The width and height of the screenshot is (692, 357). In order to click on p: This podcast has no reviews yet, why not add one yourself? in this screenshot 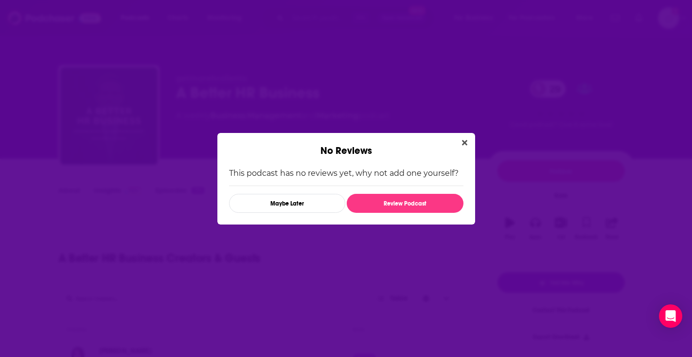, I will do `click(346, 173)`.